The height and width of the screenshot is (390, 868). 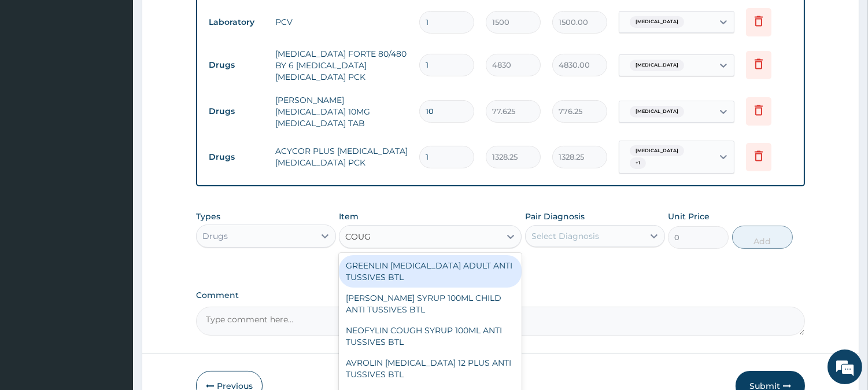 I want to click on div: Chat with us now, so click(x=127, y=72).